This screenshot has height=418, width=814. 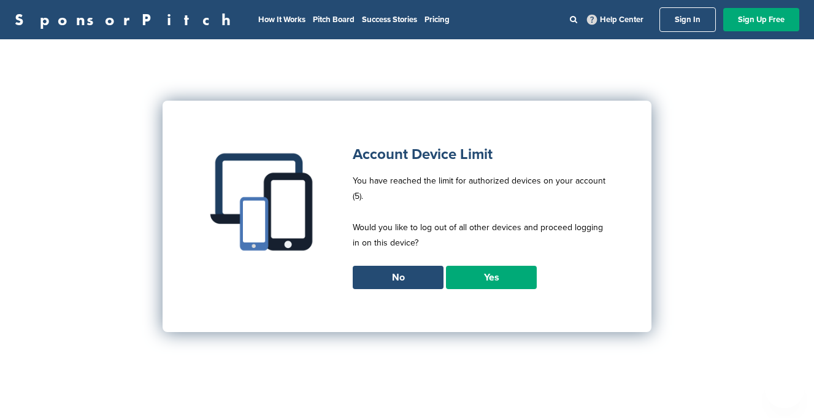 I want to click on a: Pricing, so click(x=437, y=20).